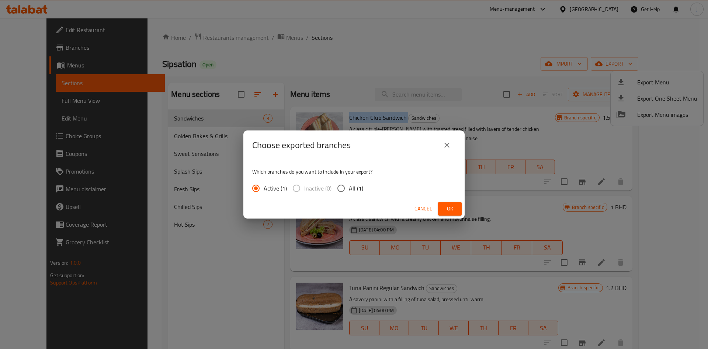 The height and width of the screenshot is (349, 708). Describe the element at coordinates (275, 188) in the screenshot. I see `span: Active (1)` at that location.